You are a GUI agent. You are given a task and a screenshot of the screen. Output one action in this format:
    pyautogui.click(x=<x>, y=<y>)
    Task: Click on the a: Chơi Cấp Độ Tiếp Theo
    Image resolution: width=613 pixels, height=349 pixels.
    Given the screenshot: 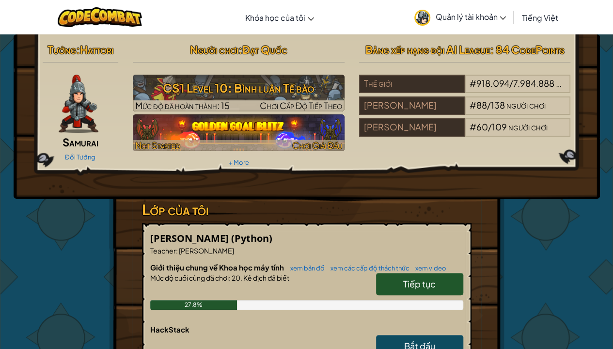 What is the action you would take?
    pyautogui.click(x=239, y=93)
    